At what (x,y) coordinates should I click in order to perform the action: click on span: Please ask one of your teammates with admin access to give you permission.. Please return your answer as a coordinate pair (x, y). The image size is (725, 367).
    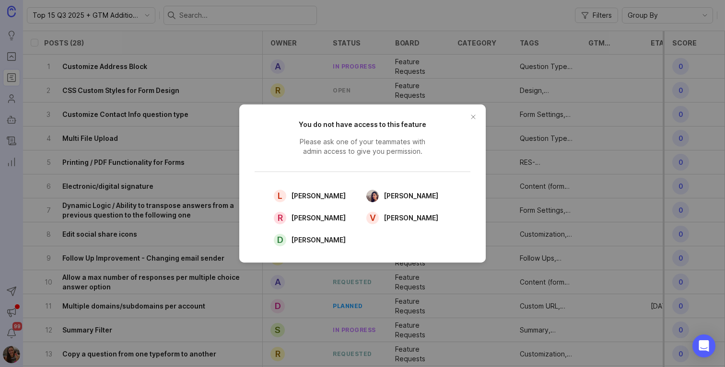
    Looking at the image, I should click on (362, 147).